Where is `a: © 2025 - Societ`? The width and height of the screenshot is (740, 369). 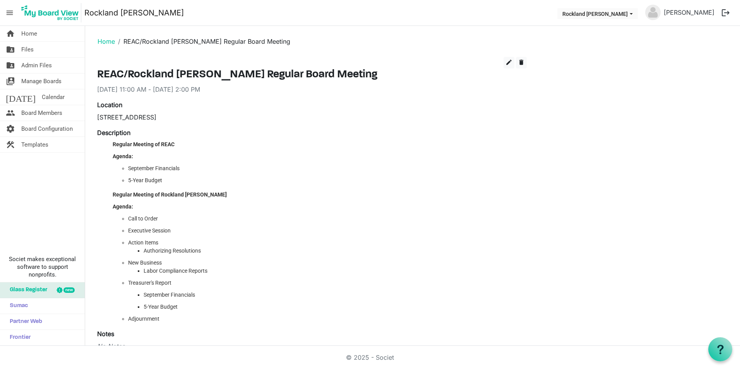 a: © 2025 - Societ is located at coordinates (370, 358).